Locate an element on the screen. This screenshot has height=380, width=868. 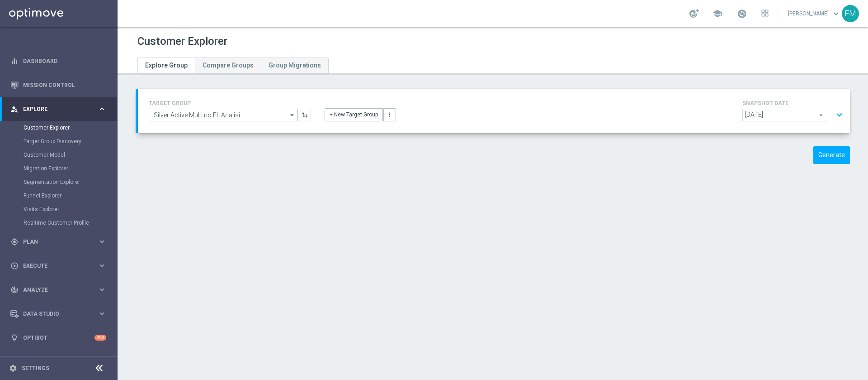
button: more_vert is located at coordinates (389, 114).